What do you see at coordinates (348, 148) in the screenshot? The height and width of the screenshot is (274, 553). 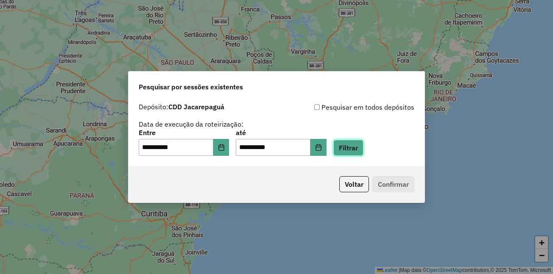 I see `button: Filtrar` at bounding box center [348, 148].